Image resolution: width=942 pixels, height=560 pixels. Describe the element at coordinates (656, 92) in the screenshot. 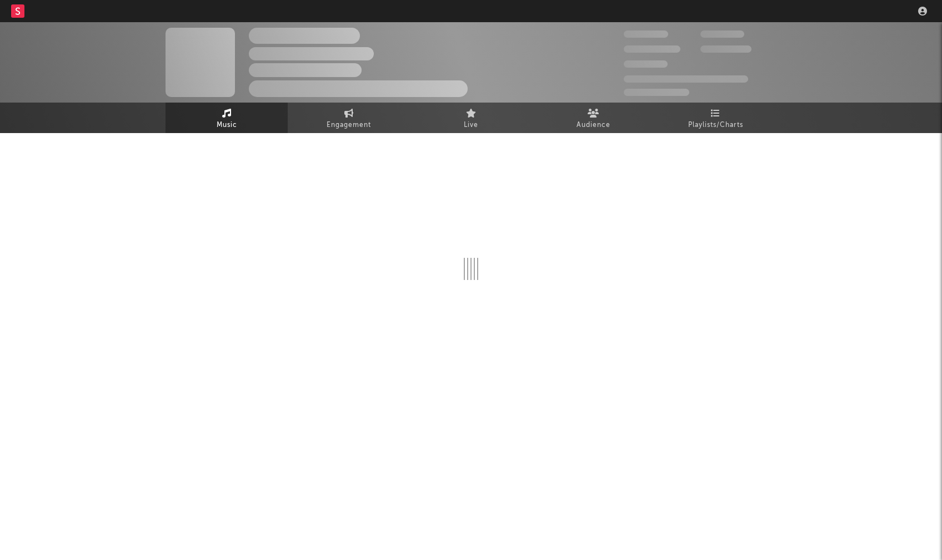

I see `span: Jump Score: 85.0` at that location.